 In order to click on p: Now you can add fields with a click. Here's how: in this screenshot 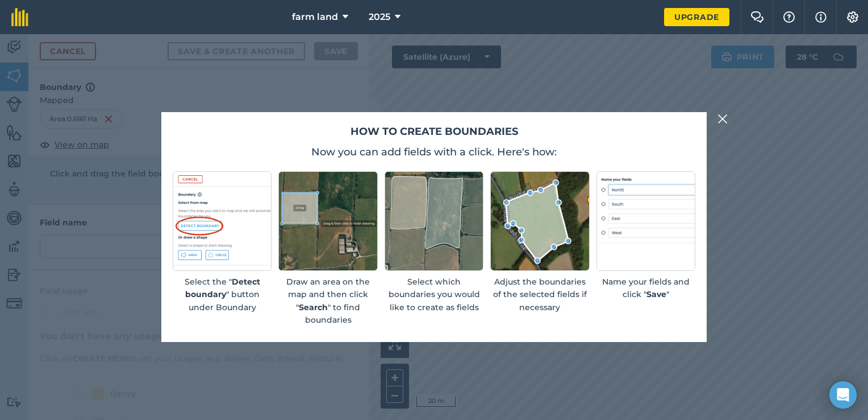, I will do `click(434, 152)`.